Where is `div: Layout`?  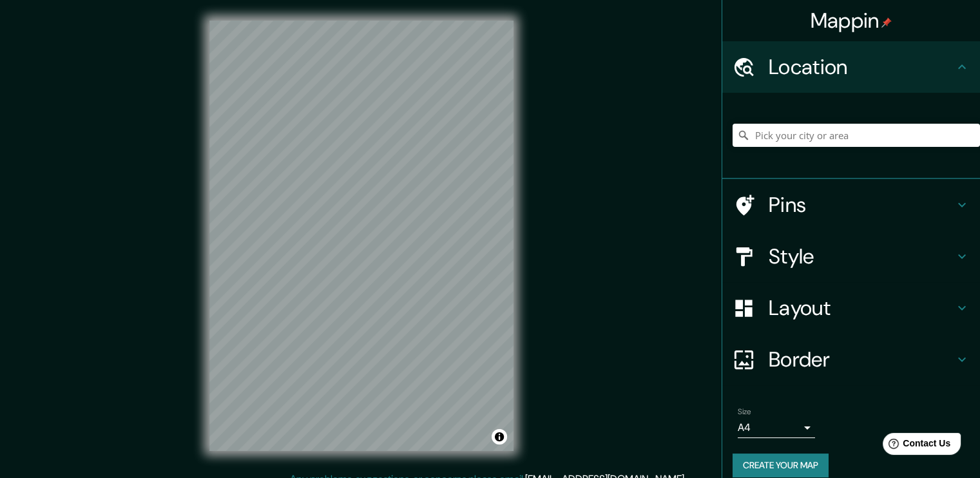 div: Layout is located at coordinates (851, 308).